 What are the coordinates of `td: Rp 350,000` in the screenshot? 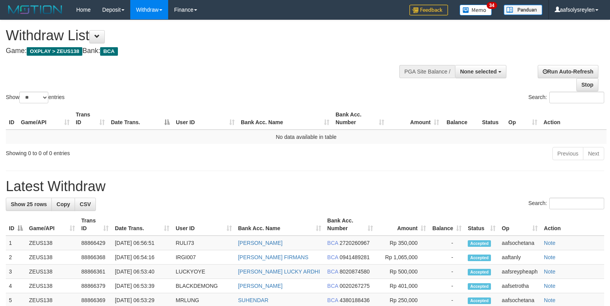 It's located at (403, 243).